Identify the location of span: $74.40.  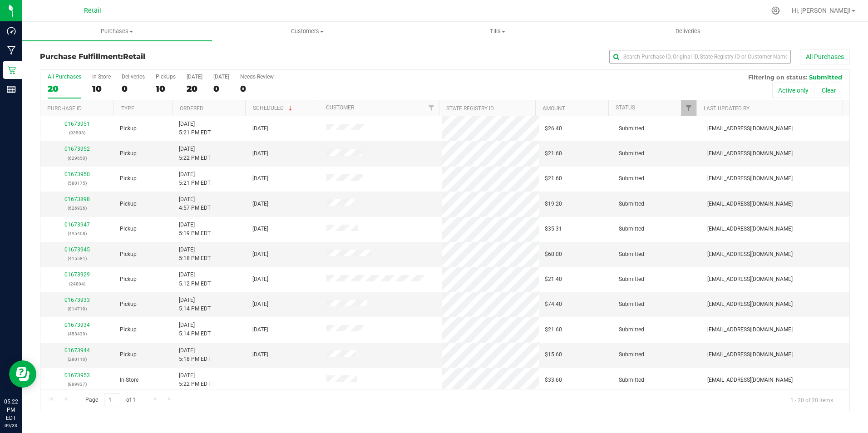
(553, 304).